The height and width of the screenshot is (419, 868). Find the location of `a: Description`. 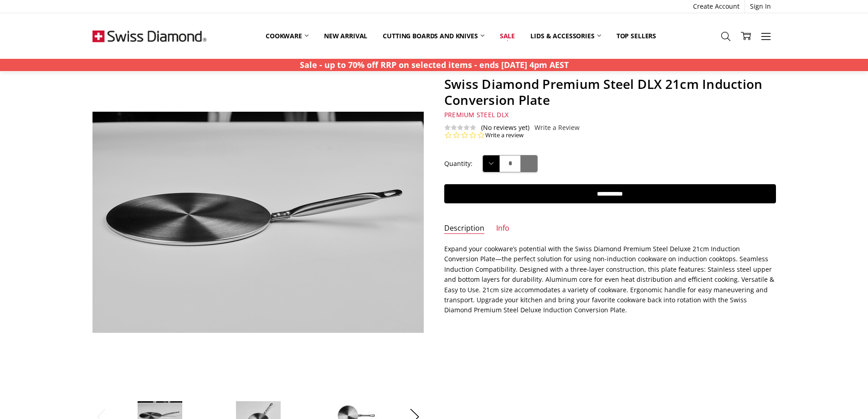

a: Description is located at coordinates (464, 228).